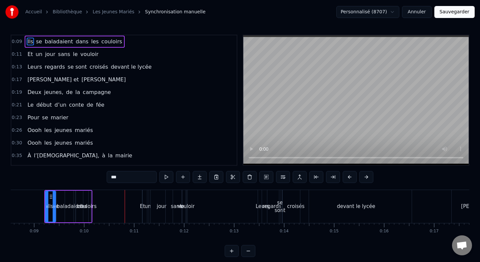 The width and height of the screenshot is (480, 262). Describe the element at coordinates (54, 92) in the screenshot. I see `span: jeunes,` at that location.